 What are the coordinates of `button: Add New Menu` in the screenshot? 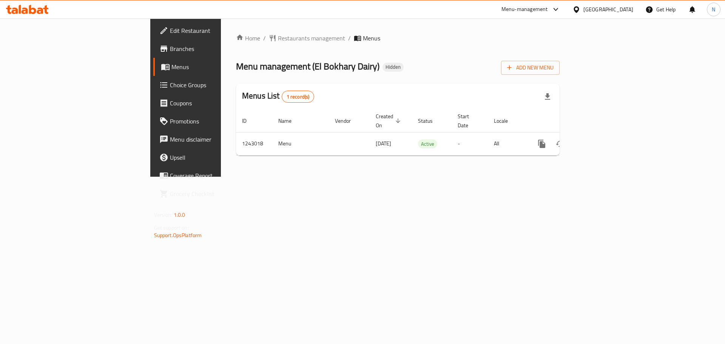 It's located at (530, 68).